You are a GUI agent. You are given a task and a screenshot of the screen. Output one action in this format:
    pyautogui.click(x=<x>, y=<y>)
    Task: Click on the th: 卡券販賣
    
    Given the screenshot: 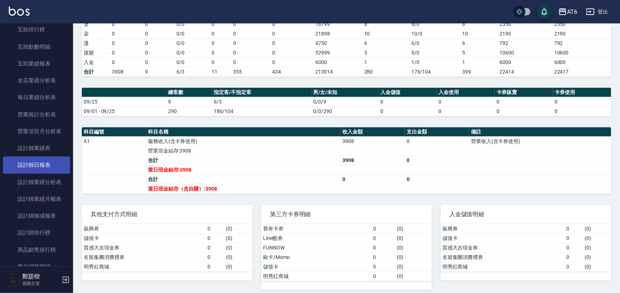 What is the action you would take?
    pyautogui.click(x=523, y=92)
    